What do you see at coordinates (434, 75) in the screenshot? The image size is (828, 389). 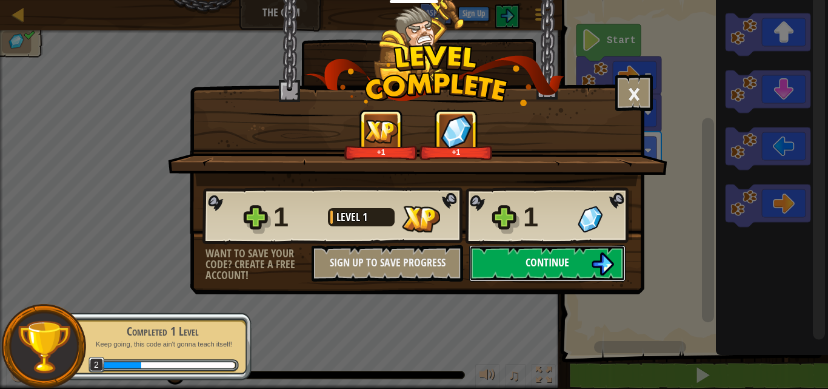 I see `img: level_complete.png` at bounding box center [434, 75].